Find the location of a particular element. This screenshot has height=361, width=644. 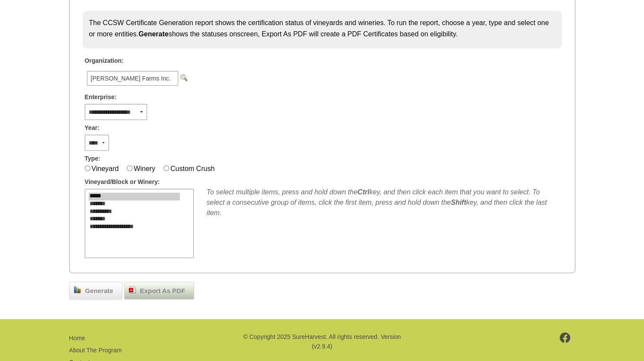

b: Ctrl is located at coordinates (363, 191).